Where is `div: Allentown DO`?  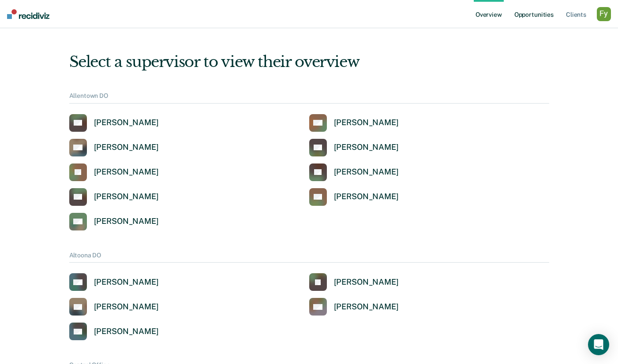
div: Allentown DO is located at coordinates (309, 98).